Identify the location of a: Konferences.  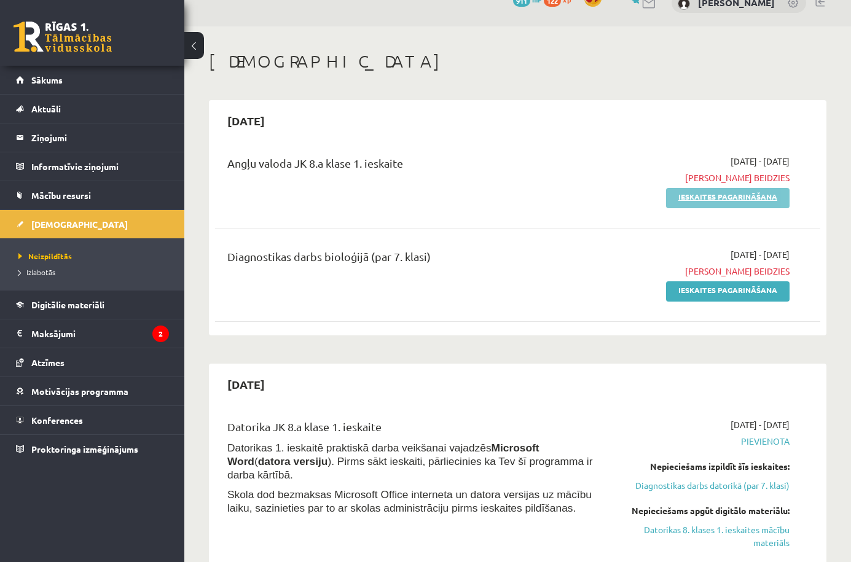
(92, 420).